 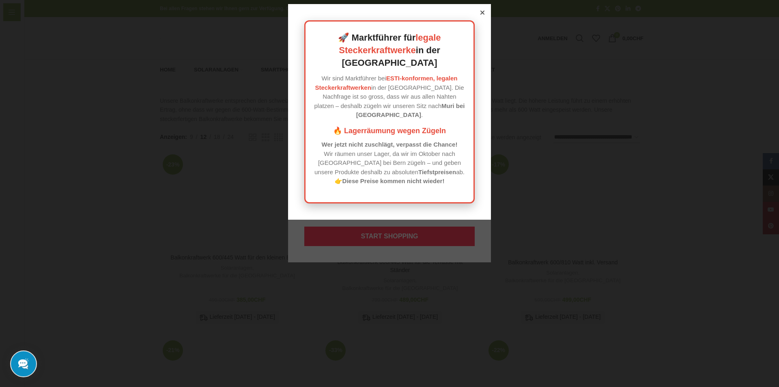 I want to click on a: legale Steckerkraftwerke, so click(x=390, y=44).